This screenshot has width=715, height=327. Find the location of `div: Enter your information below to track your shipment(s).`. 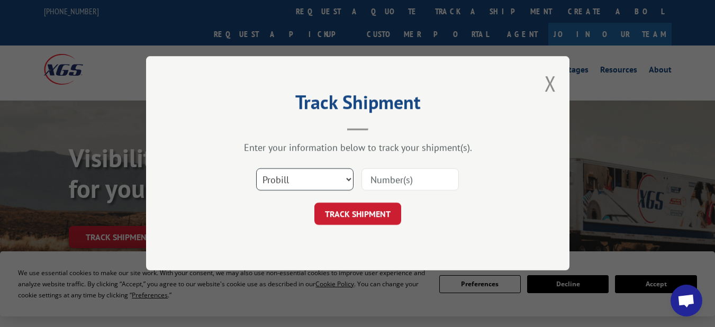

div: Enter your information below to track your shipment(s). is located at coordinates (358, 148).